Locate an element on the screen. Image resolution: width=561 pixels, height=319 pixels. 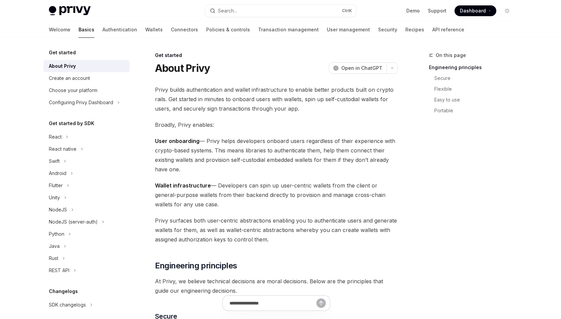
button: Toggle Rust section is located at coordinates (87, 258).